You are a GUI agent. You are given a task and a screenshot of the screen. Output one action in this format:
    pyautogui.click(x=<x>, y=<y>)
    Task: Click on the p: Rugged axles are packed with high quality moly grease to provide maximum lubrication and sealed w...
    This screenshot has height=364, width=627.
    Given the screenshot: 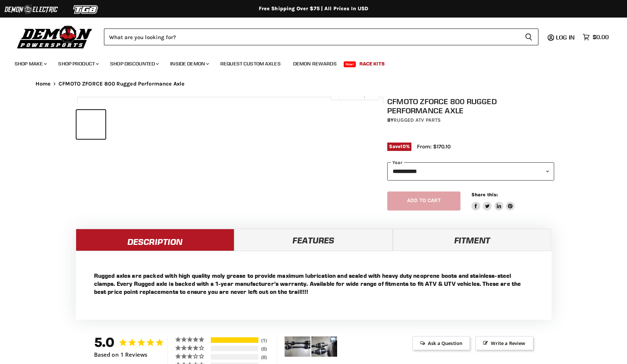 What is the action you would take?
    pyautogui.click(x=314, y=284)
    